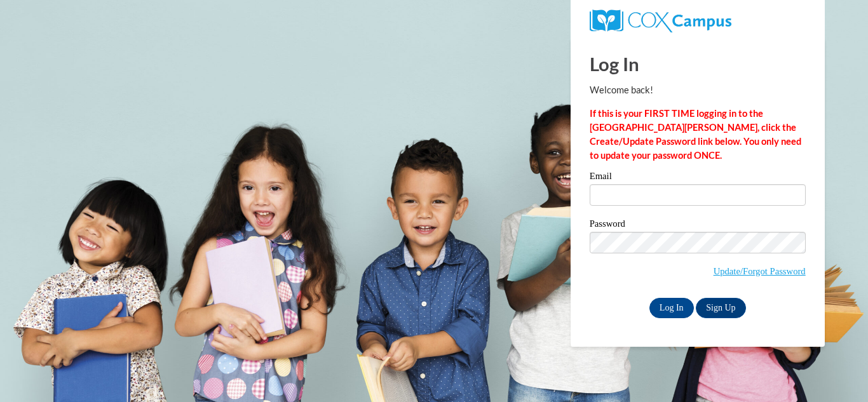  Describe the element at coordinates (697, 226) in the screenshot. I see `label: Password` at that location.